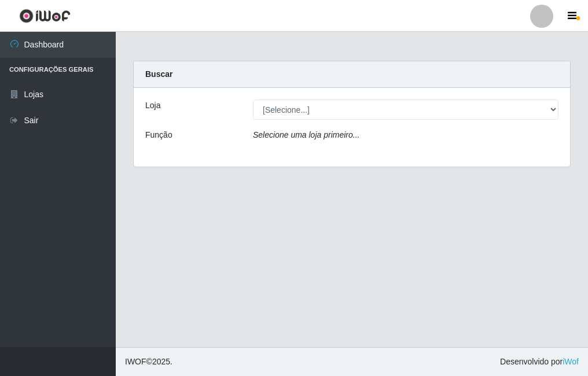 The image size is (588, 376). I want to click on span: © 2025 ., so click(149, 362).